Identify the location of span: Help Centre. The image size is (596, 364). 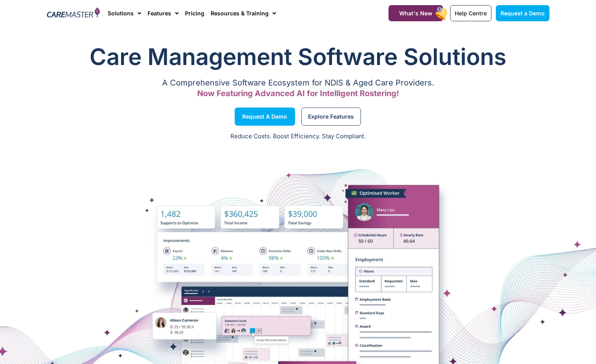
(471, 13).